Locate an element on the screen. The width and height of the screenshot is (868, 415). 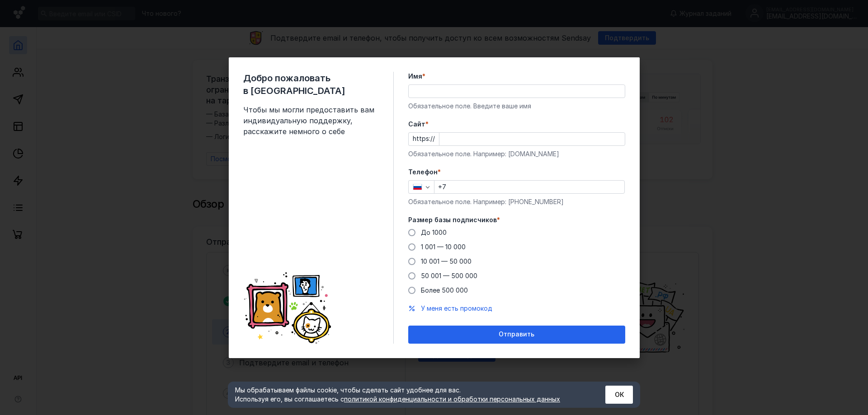
span: Отправить is located at coordinates (516, 334).